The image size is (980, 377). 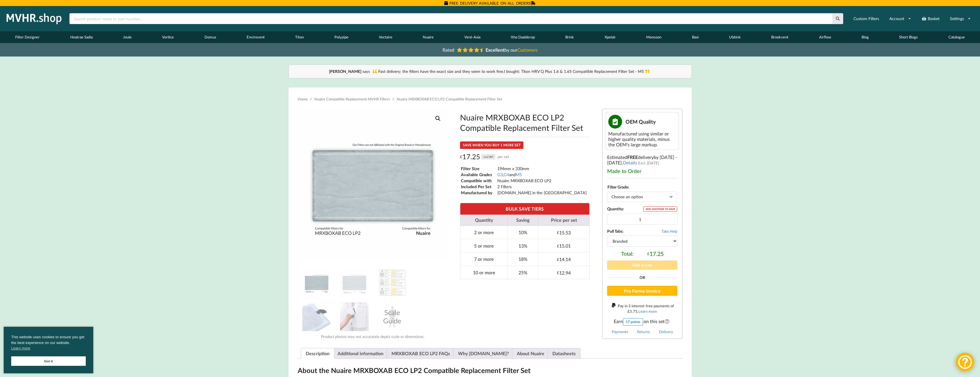 I want to click on a: Polypipe, so click(x=341, y=37).